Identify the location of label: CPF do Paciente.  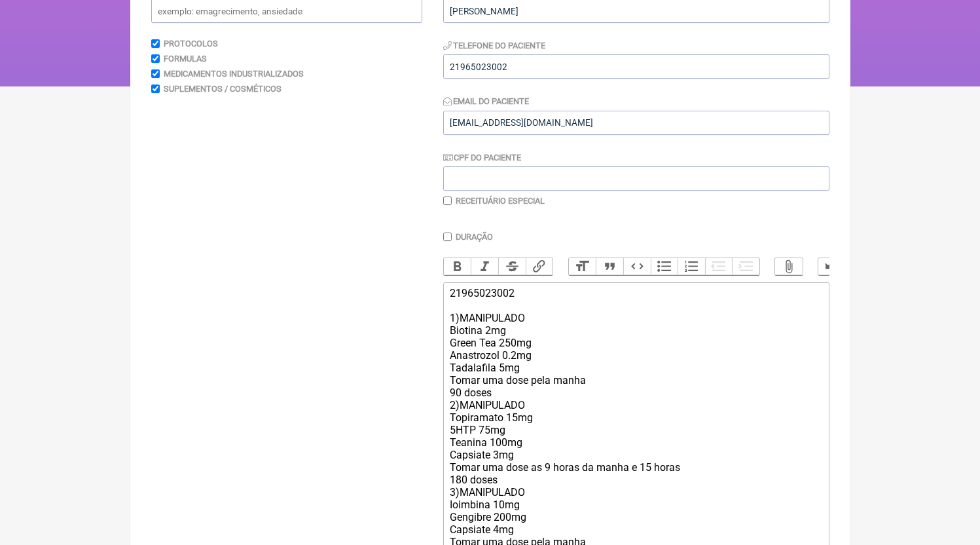
(483, 157).